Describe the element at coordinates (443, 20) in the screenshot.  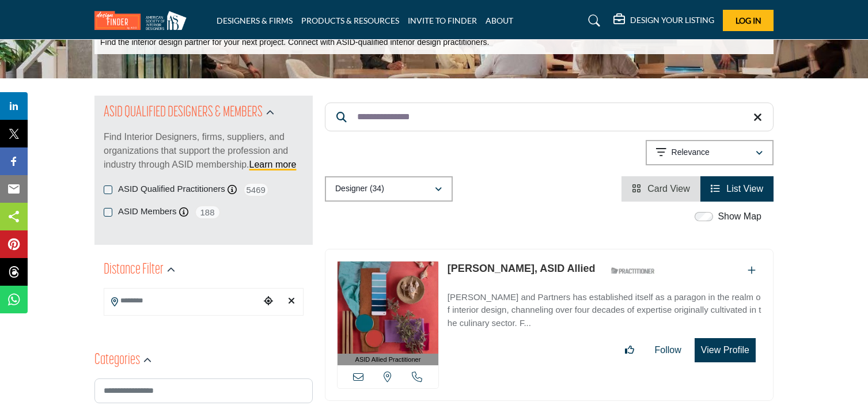
I see `a: INVITE TO FINDER` at that location.